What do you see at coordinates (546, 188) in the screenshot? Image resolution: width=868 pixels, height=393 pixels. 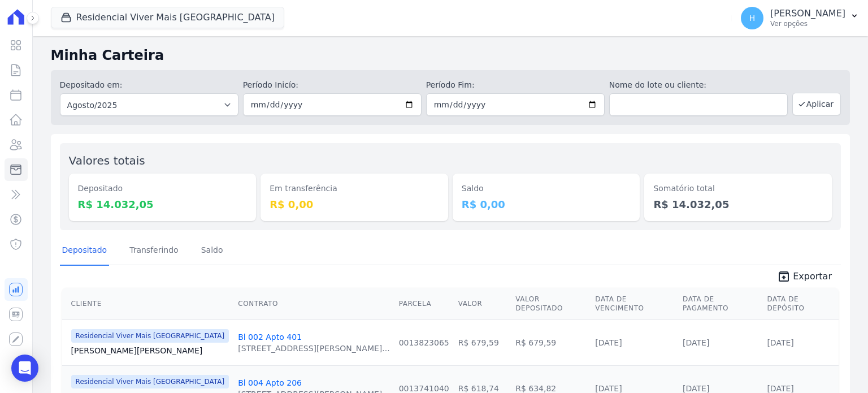 I see `dt: Saldo` at bounding box center [546, 188].